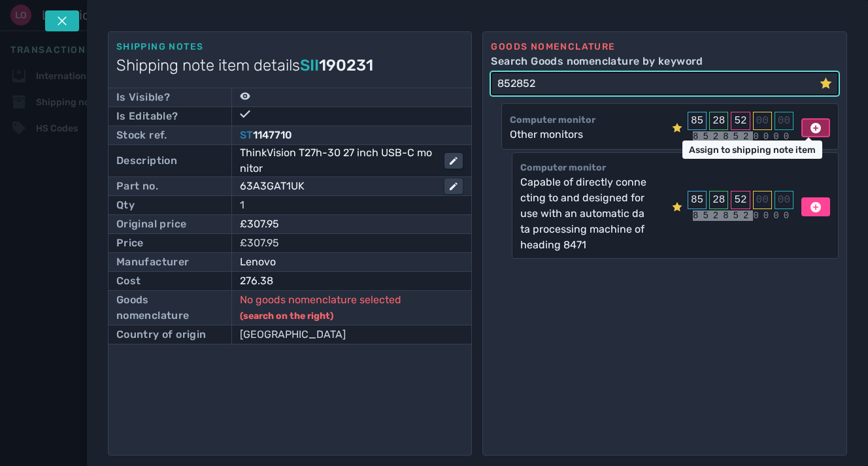 The height and width of the screenshot is (466, 868). I want to click on label: Search Goods nomenclature by keyword, so click(665, 62).